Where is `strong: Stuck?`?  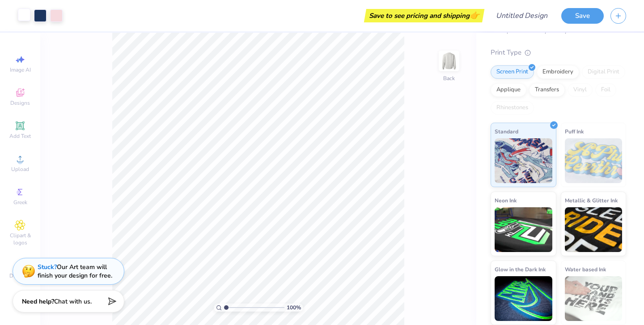
strong: Stuck? is located at coordinates (47, 267).